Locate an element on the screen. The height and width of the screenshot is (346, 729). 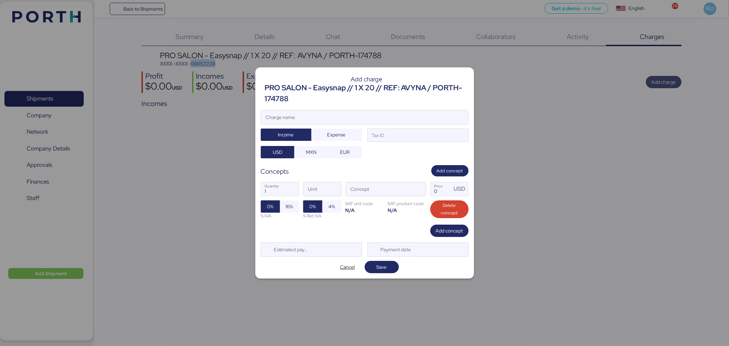
input: Price is located at coordinates (442, 189).